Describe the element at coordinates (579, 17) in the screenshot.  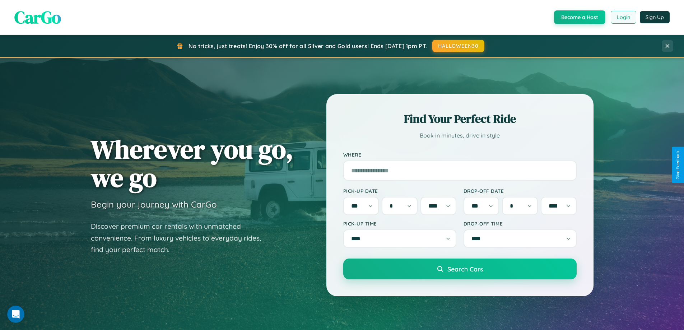
I see `button: Become a Host` at that location.